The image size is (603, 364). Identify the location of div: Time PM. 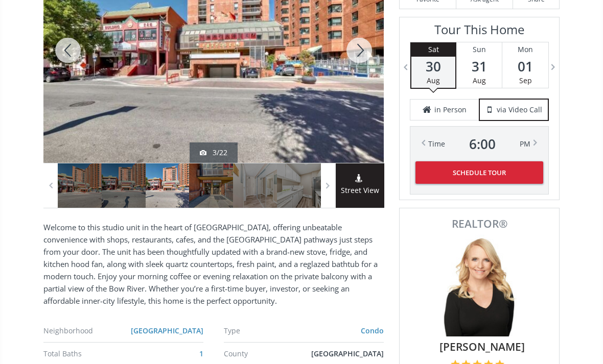
(479, 144).